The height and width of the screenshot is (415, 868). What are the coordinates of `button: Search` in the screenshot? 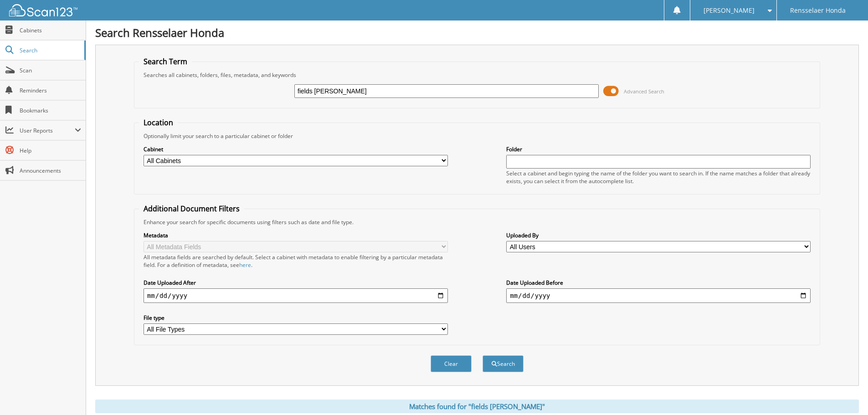 It's located at (503, 363).